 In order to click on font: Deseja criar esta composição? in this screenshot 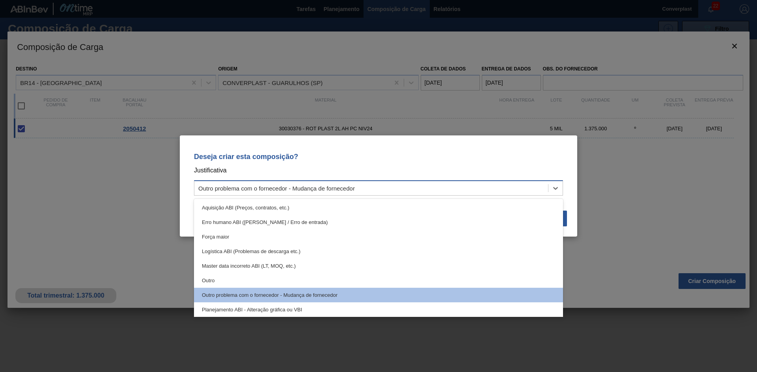, I will do `click(246, 157)`.